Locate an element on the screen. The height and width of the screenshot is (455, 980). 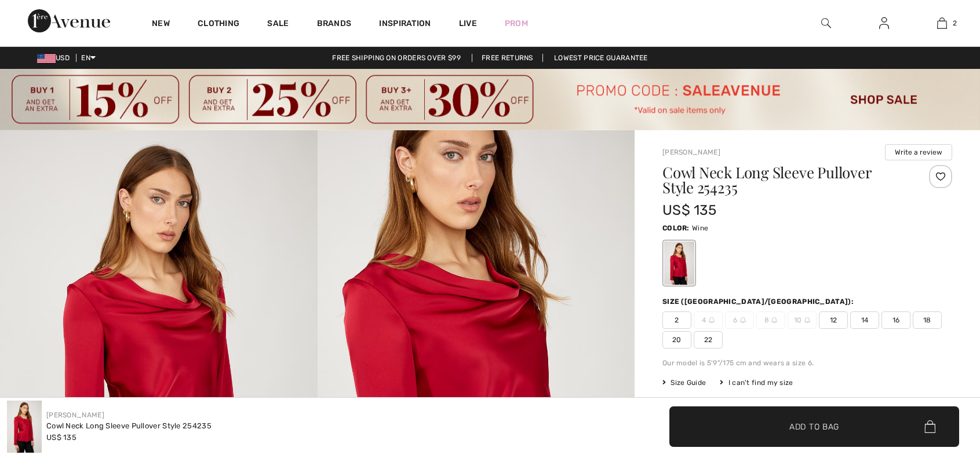
span: Size Guide is located at coordinates (684, 383).